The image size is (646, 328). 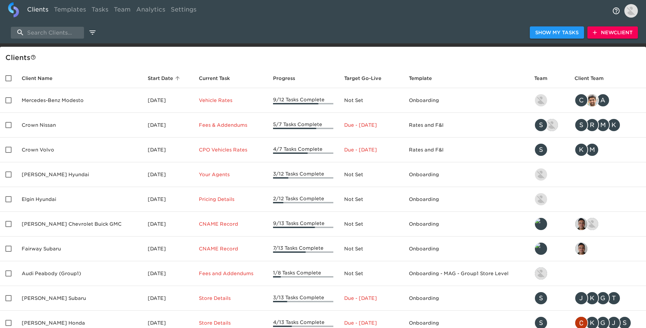 I want to click on div: Client s, so click(x=324, y=58).